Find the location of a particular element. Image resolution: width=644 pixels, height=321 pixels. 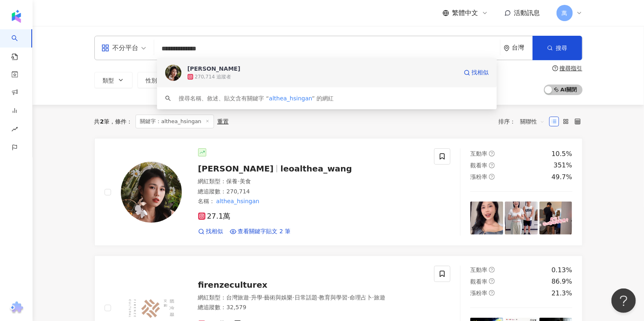

div: 21.3% is located at coordinates (562, 294).